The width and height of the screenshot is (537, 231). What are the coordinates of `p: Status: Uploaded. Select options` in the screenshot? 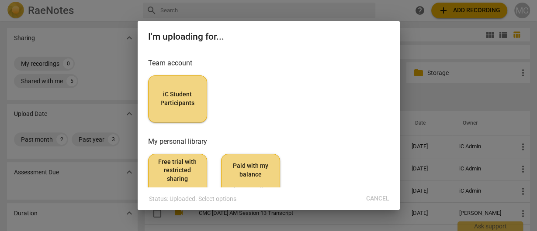 It's located at (193, 199).